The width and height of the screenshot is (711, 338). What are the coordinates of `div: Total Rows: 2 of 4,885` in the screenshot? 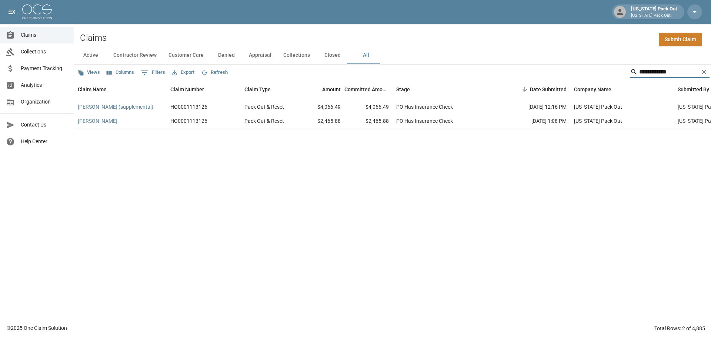 It's located at (680, 328).